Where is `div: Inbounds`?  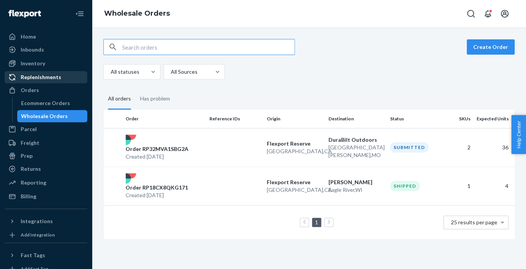 div: Inbounds is located at coordinates (32, 50).